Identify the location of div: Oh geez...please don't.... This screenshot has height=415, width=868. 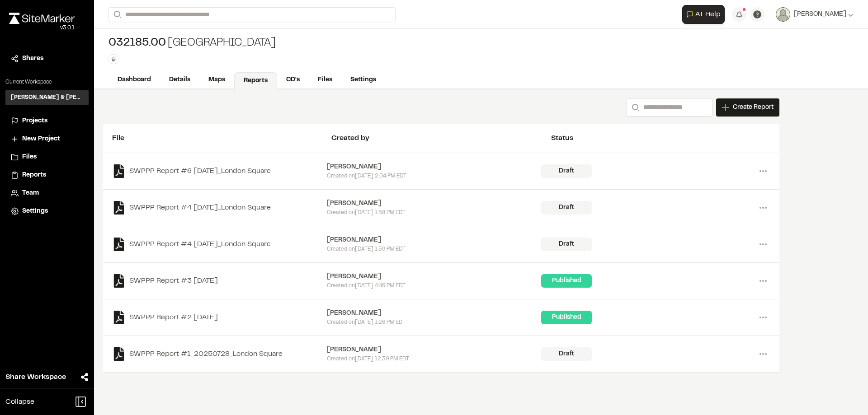
(42, 28).